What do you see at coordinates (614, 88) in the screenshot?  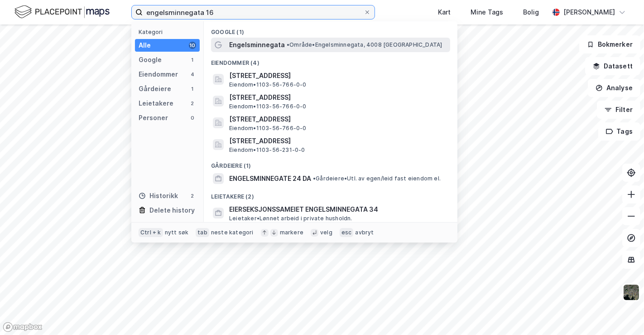 I see `button: Analyse` at bounding box center [614, 88].